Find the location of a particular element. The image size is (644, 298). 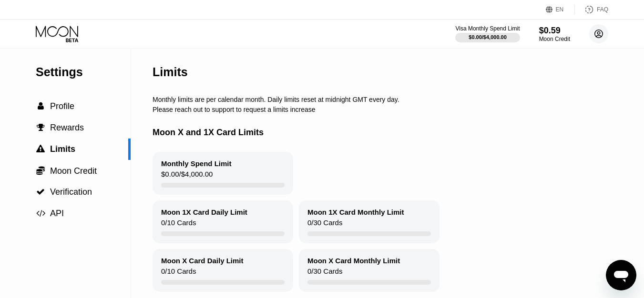

div: $0.59 is located at coordinates (554, 31).